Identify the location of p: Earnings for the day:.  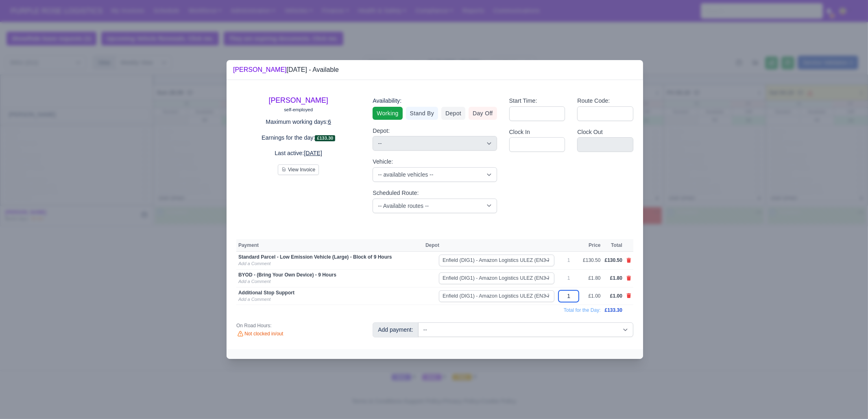
(298, 137).